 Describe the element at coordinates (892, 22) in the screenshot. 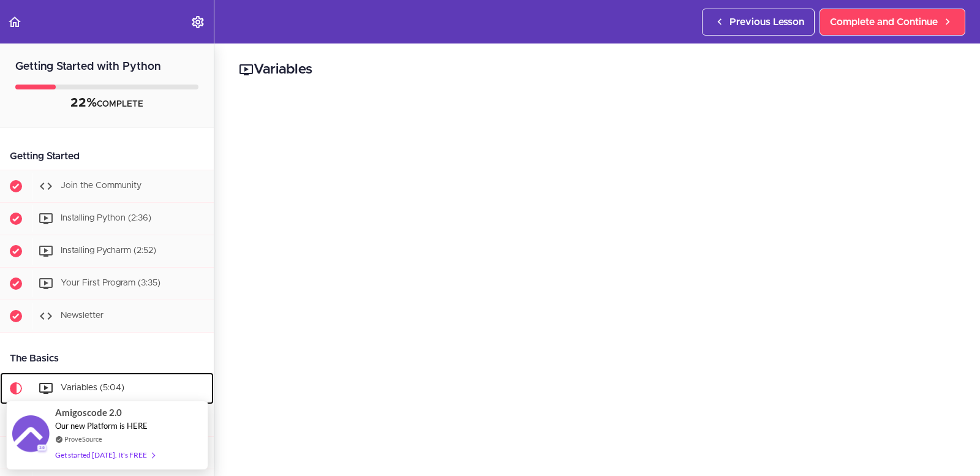

I see `a: Complete and Continue` at that location.